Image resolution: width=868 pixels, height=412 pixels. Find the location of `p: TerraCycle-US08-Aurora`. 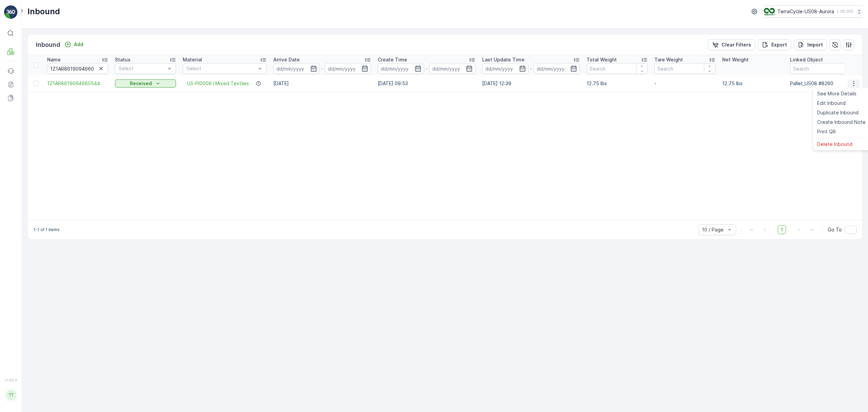

p: TerraCycle-US08-Aurora is located at coordinates (805, 12).